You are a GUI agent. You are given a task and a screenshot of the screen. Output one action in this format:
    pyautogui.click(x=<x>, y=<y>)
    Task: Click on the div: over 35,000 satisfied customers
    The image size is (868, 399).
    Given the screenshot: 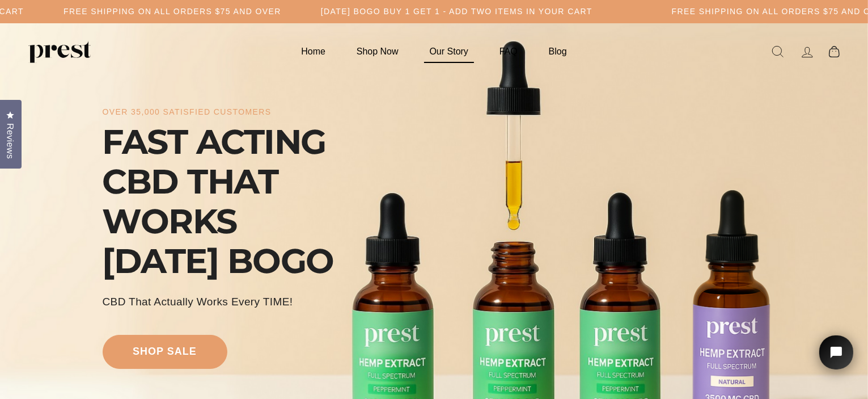 What is the action you would take?
    pyautogui.click(x=187, y=112)
    